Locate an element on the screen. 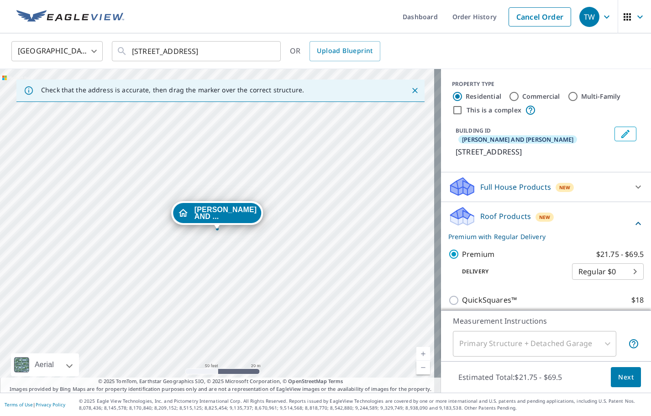  a: Terms of Use is located at coordinates (19, 404).